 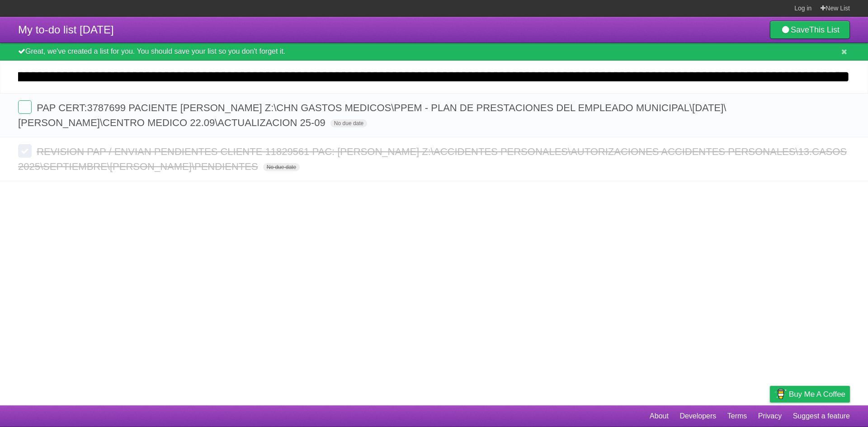 What do you see at coordinates (659, 416) in the screenshot?
I see `a: About` at bounding box center [659, 416].